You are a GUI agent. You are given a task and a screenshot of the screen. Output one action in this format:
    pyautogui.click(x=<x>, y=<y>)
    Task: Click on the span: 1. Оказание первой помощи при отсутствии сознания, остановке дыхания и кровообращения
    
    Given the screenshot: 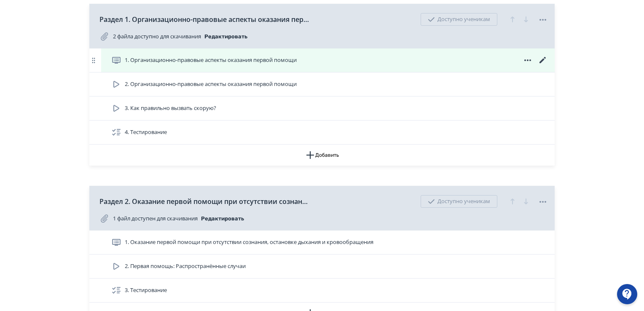 What is the action you would take?
    pyautogui.click(x=249, y=242)
    